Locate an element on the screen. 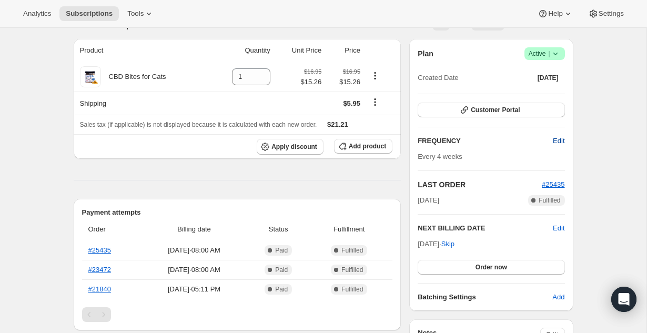 The width and height of the screenshot is (647, 333). span: Every 4 weeks is located at coordinates (440, 156).